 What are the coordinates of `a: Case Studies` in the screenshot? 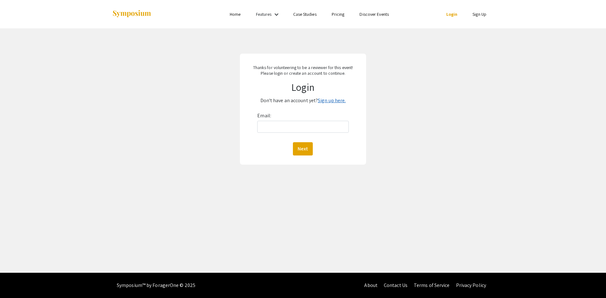 It's located at (305, 14).